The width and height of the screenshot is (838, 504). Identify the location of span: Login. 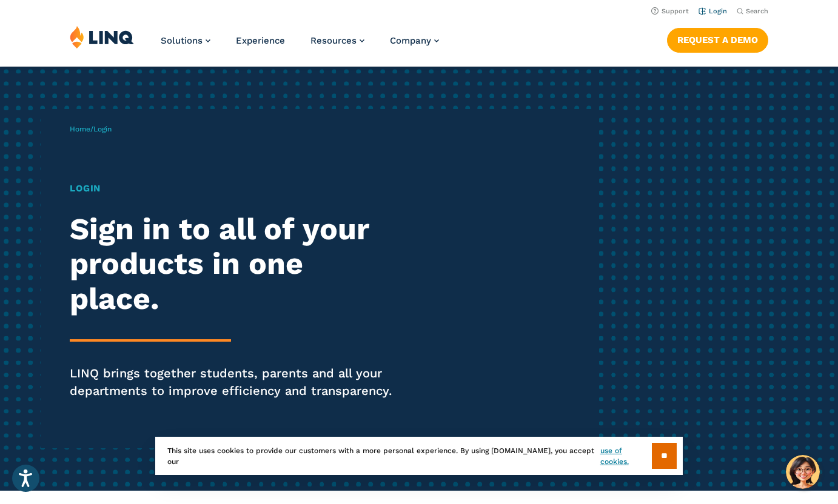
(103, 129).